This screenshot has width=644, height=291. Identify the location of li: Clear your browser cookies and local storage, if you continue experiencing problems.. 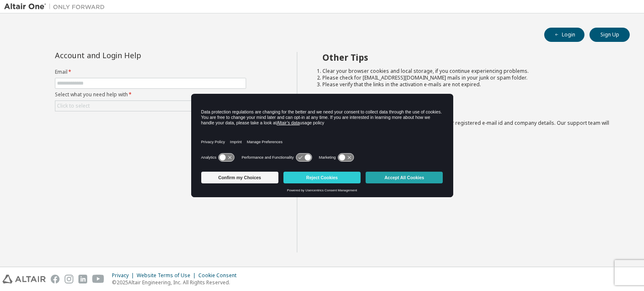
(469, 71).